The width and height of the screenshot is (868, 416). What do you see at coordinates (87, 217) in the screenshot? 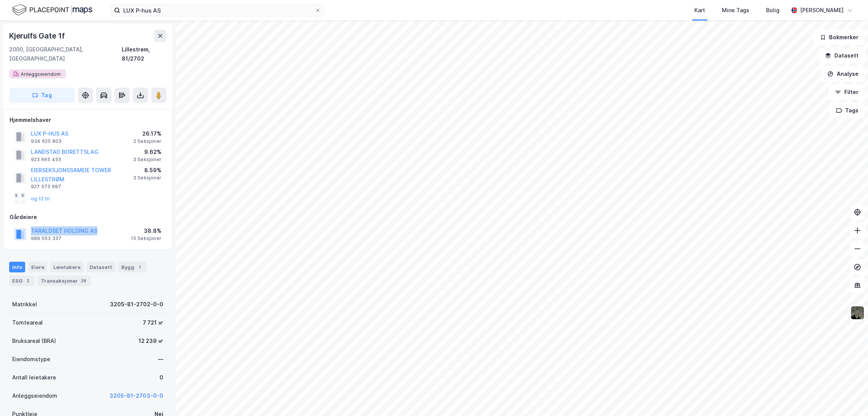
I see `div: Gårdeiere` at bounding box center [87, 217].